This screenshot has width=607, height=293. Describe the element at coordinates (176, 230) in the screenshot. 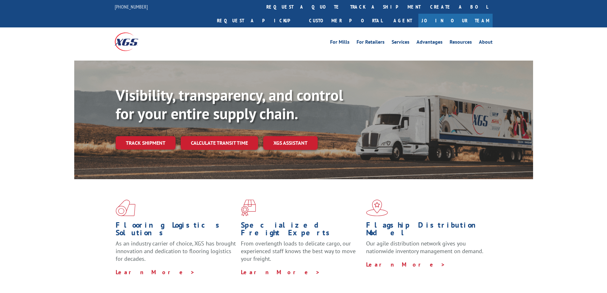

I see `h1: Flooring Logistics Solutions` at that location.